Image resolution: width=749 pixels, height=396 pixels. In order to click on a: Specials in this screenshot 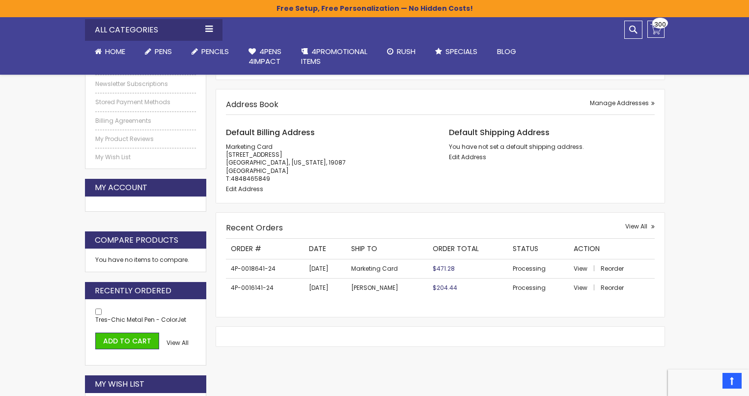, I will do `click(456, 52)`.